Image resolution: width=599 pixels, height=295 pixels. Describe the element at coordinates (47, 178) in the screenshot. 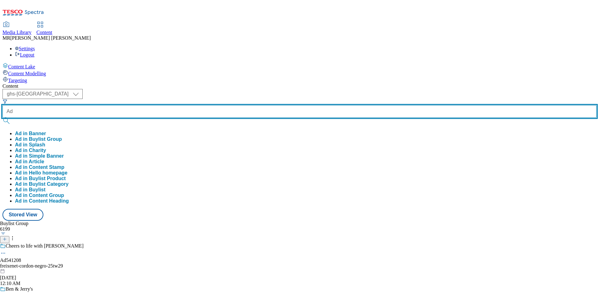

I see `span: Buylist Product` at that location.